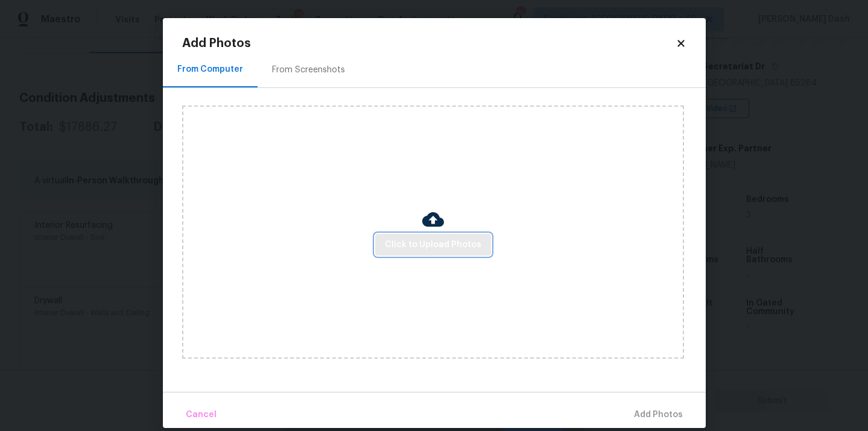 Image resolution: width=868 pixels, height=431 pixels. I want to click on div: From Computer, so click(210, 69).